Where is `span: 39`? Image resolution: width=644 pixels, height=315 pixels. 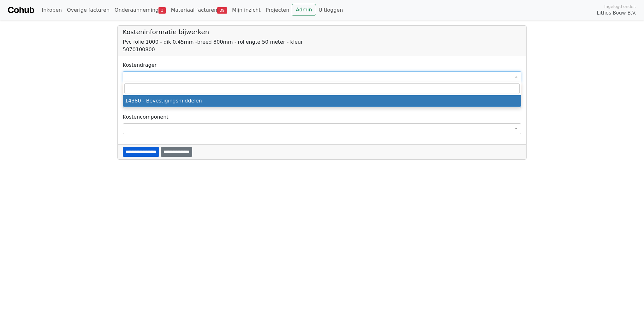 span: 39 is located at coordinates (222, 10).